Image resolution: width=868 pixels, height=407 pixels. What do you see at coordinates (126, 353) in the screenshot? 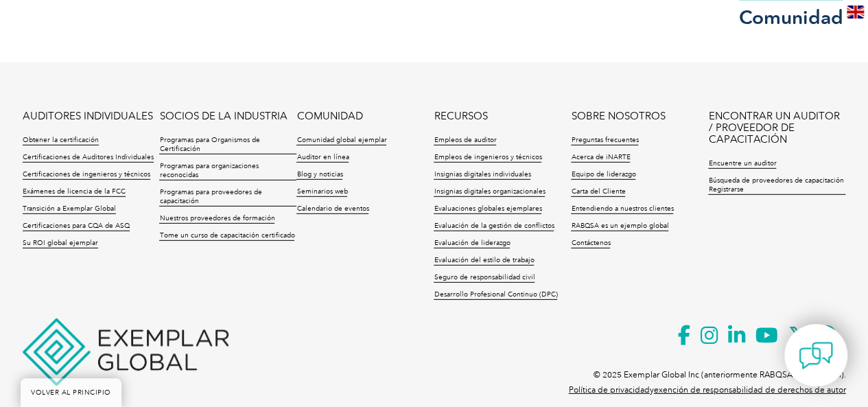
I see `img: Ejemplo global` at bounding box center [126, 353].